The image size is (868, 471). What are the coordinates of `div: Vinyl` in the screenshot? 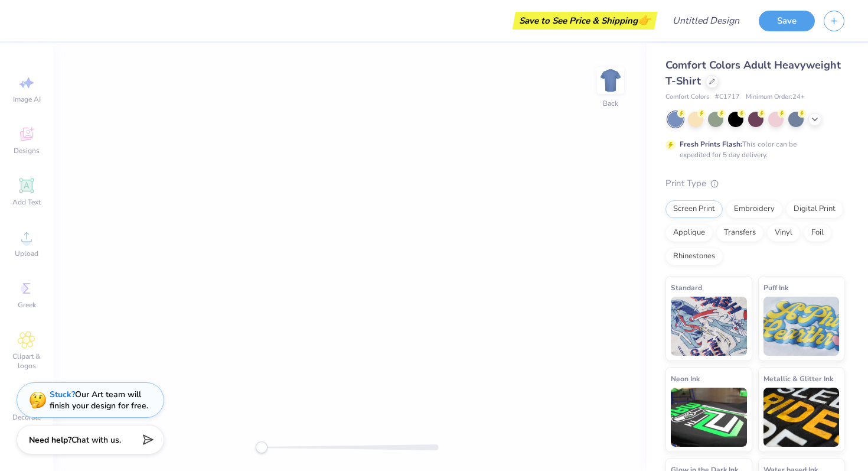 It's located at (784, 233).